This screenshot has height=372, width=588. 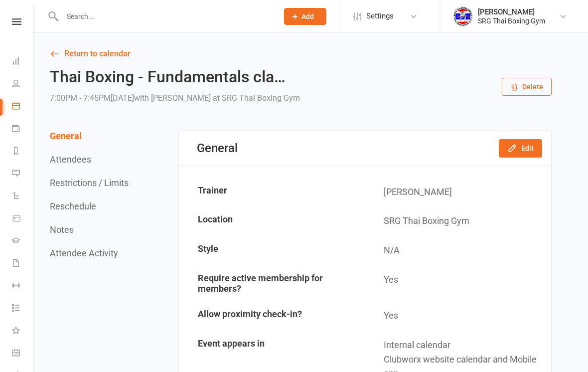 What do you see at coordinates (23, 152) in the screenshot?
I see `a: Reports` at bounding box center [23, 152].